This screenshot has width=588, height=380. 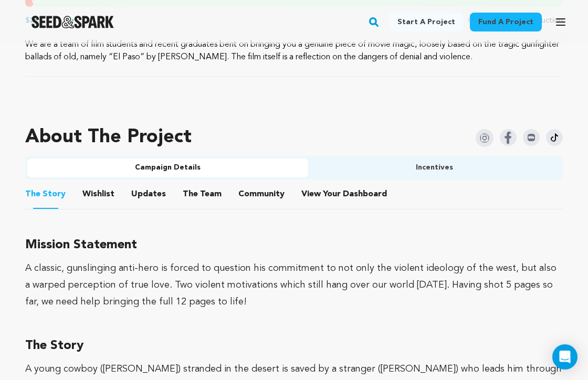 I want to click on span: Community, so click(x=262, y=194).